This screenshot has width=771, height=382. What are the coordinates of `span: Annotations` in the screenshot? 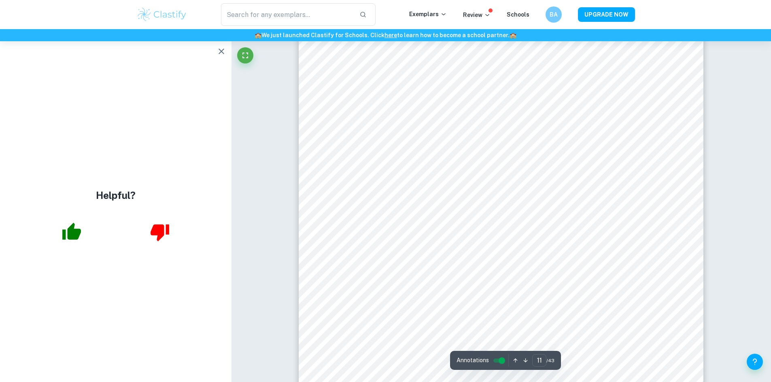 It's located at (473, 361).